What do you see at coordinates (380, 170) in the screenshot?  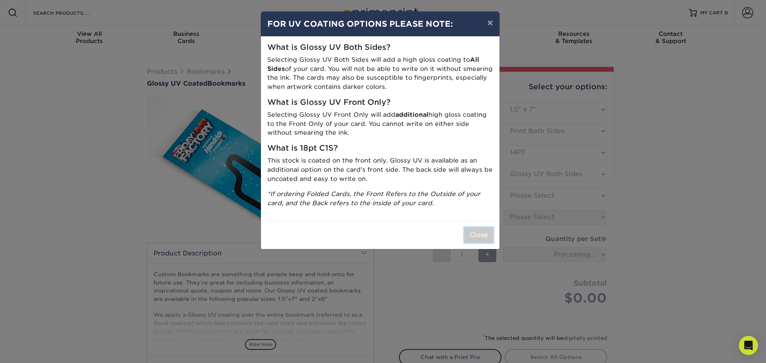 I see `p: This stock is coated on the front only. Glossy UV is available as an additional option on the car...` at bounding box center [380, 170].